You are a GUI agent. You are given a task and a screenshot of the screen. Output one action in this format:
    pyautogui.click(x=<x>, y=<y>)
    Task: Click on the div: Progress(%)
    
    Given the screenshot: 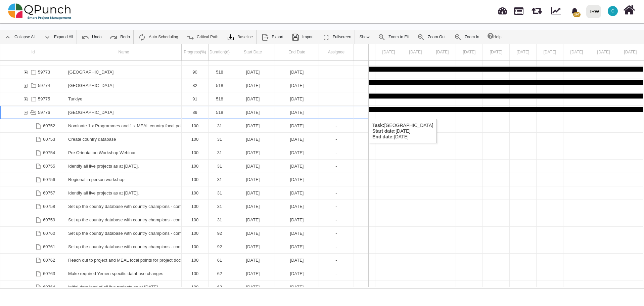 What is the action you would take?
    pyautogui.click(x=195, y=52)
    